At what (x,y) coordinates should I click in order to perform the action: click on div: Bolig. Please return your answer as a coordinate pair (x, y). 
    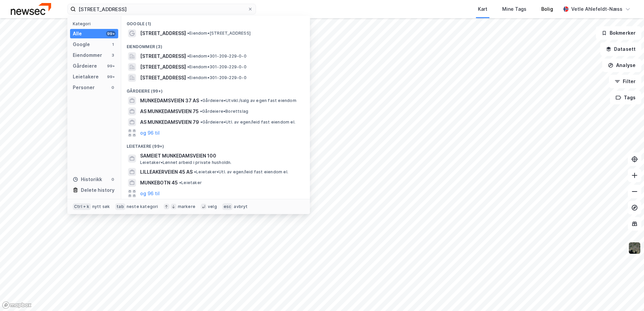
    Looking at the image, I should click on (547, 9).